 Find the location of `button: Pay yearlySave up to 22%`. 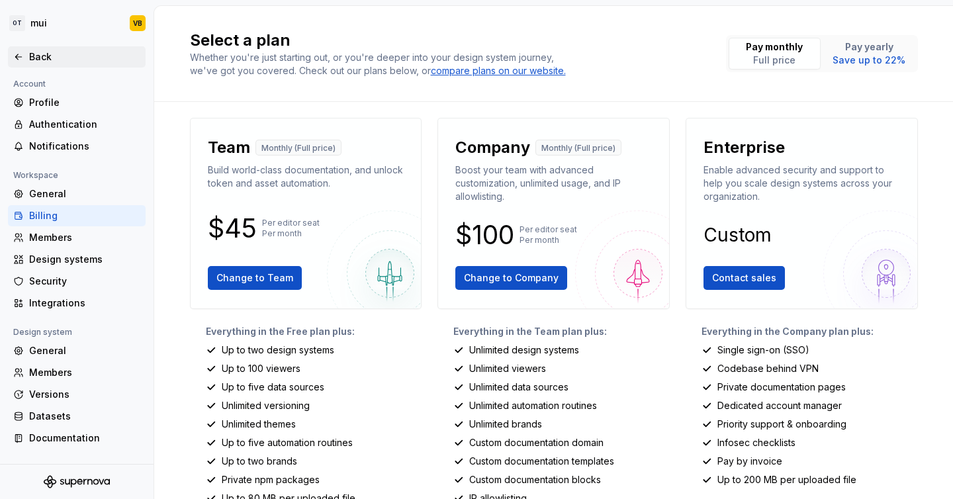

button: Pay yearlySave up to 22% is located at coordinates (869, 54).